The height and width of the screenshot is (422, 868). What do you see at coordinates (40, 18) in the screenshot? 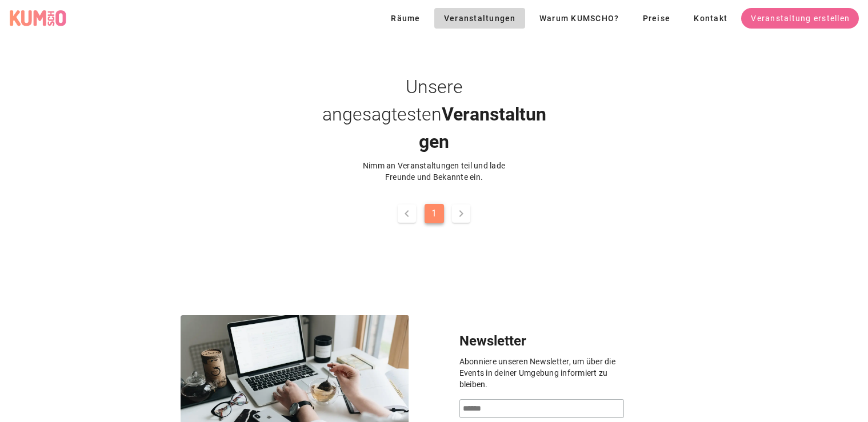
I see `a: KUMSCHO Logo` at bounding box center [40, 18].